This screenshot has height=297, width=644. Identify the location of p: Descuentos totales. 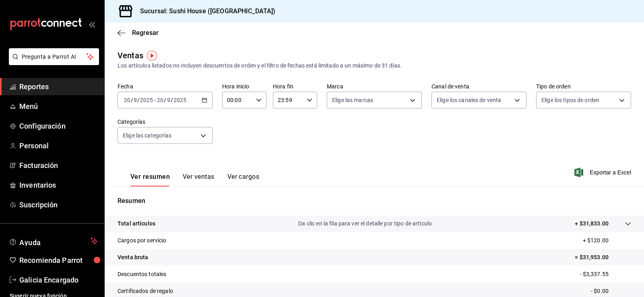
(142, 274).